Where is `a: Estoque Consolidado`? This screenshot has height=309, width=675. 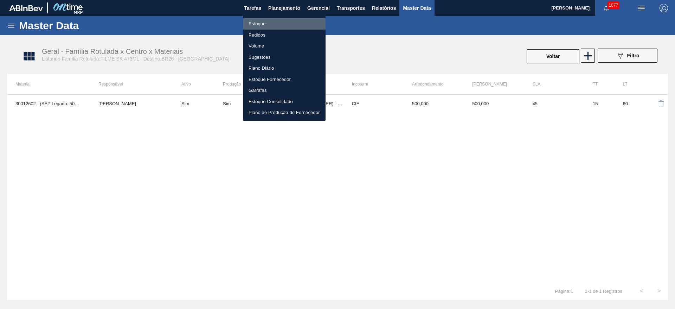 a: Estoque Consolidado is located at coordinates (284, 102).